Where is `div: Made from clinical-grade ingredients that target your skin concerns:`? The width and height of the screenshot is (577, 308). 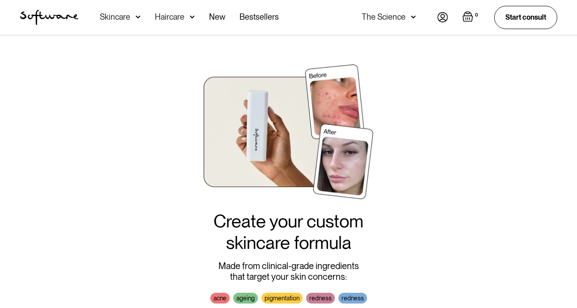
div: Made from clinical-grade ingredients that target your skin concerns: is located at coordinates (289, 271).